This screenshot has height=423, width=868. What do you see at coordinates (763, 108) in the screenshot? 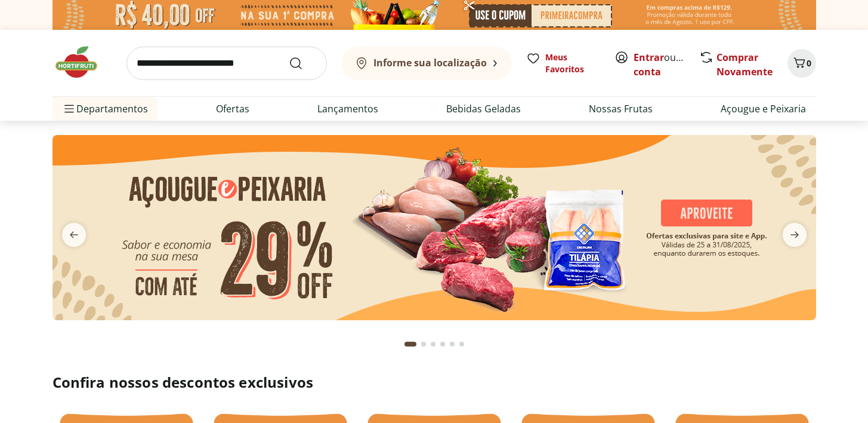
I see `a: Açougue e Peixaria` at bounding box center [763, 108].